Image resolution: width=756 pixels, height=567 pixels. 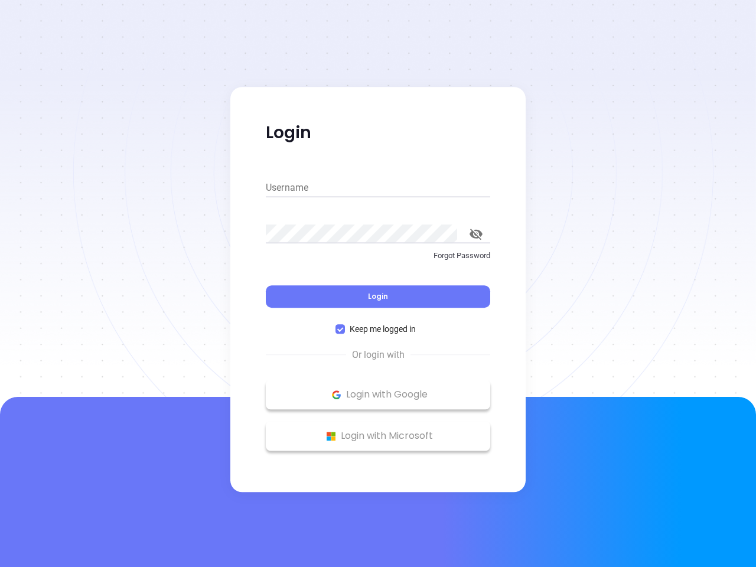 I want to click on p: Login with Microsoft, so click(x=378, y=436).